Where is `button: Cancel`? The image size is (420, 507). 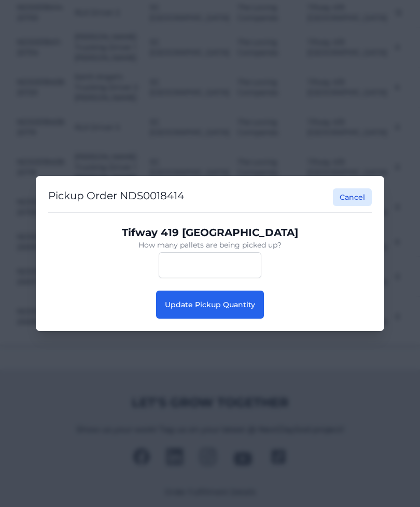 button: Cancel is located at coordinates (352, 197).